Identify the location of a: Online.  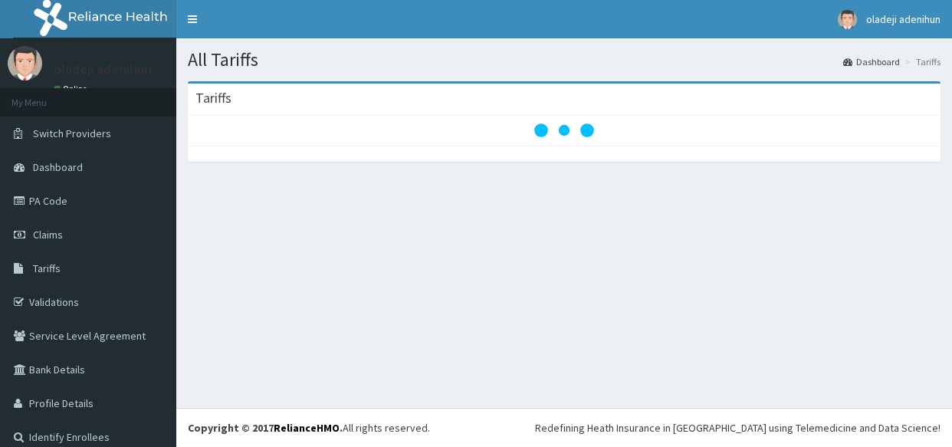
(72, 89).